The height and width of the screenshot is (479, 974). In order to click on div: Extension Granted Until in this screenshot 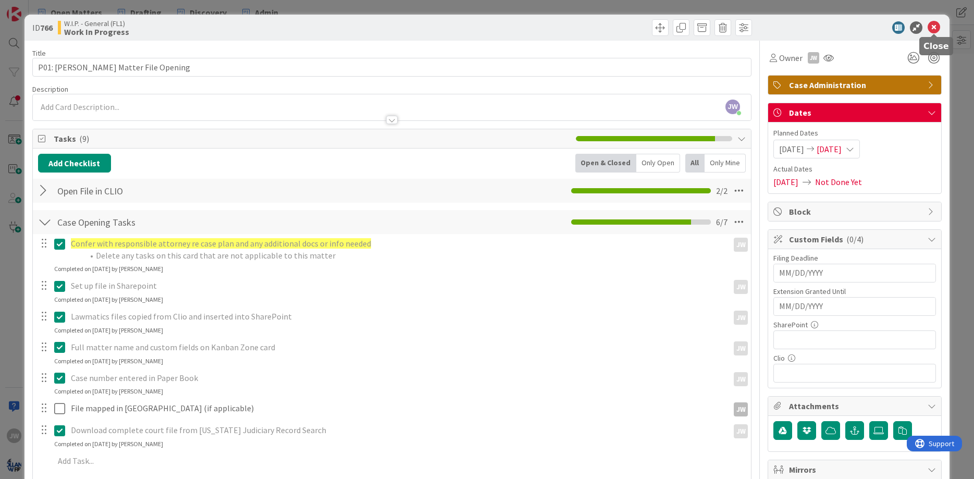, I will do `click(855, 291)`.